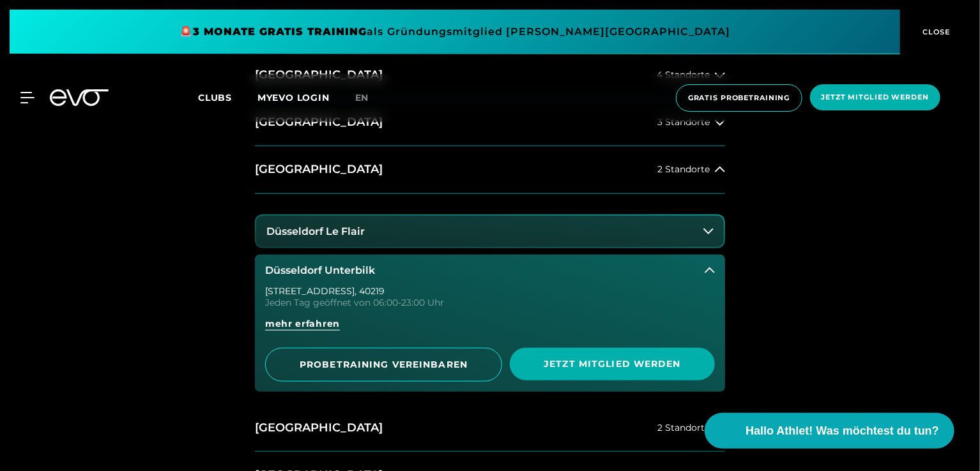 This screenshot has height=471, width=980. What do you see at coordinates (490, 302) in the screenshot?
I see `div: Jeden Tag geöffnet von 06:00-23:00 Uhr` at bounding box center [490, 302].